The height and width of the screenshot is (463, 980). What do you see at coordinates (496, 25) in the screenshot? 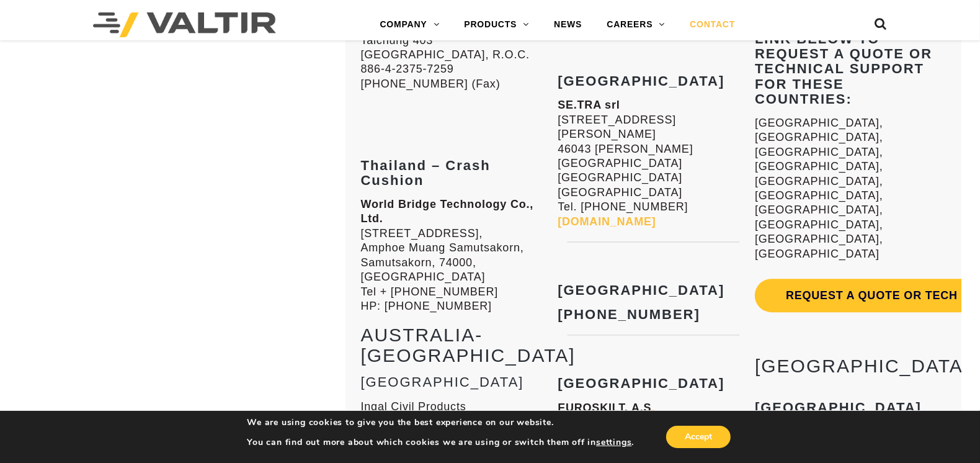
I see `a: PRODUCTS` at bounding box center [496, 25].